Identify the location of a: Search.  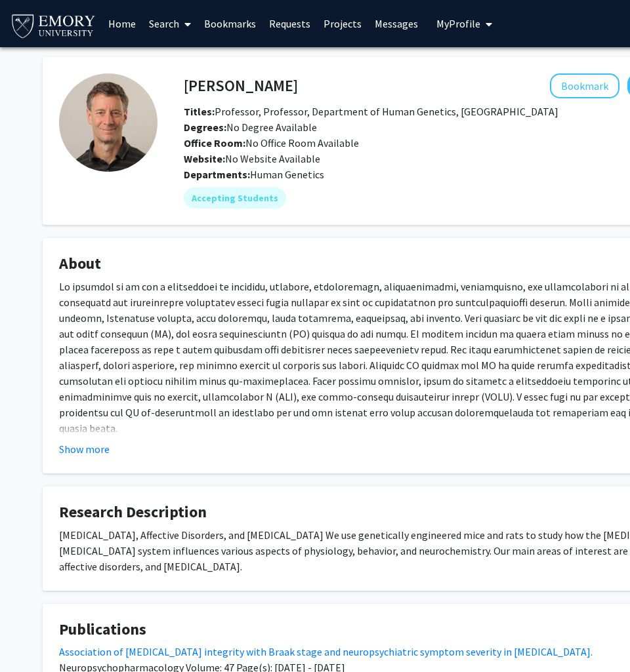
(170, 23).